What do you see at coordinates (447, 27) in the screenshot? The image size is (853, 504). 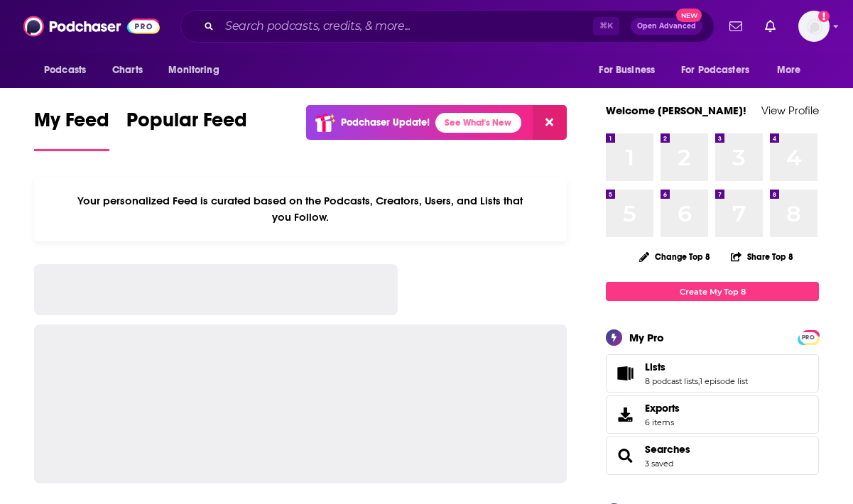 I see `div: Search podcasts, credits, & more...` at bounding box center [447, 27].